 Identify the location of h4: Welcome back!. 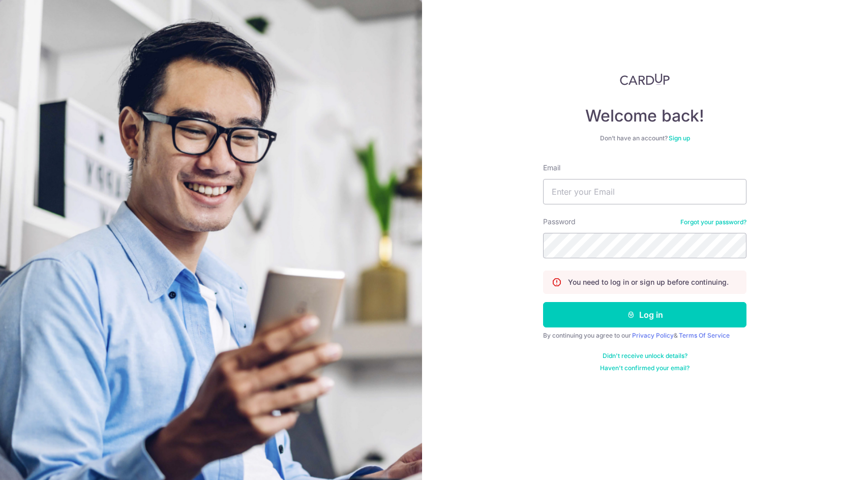
(645, 116).